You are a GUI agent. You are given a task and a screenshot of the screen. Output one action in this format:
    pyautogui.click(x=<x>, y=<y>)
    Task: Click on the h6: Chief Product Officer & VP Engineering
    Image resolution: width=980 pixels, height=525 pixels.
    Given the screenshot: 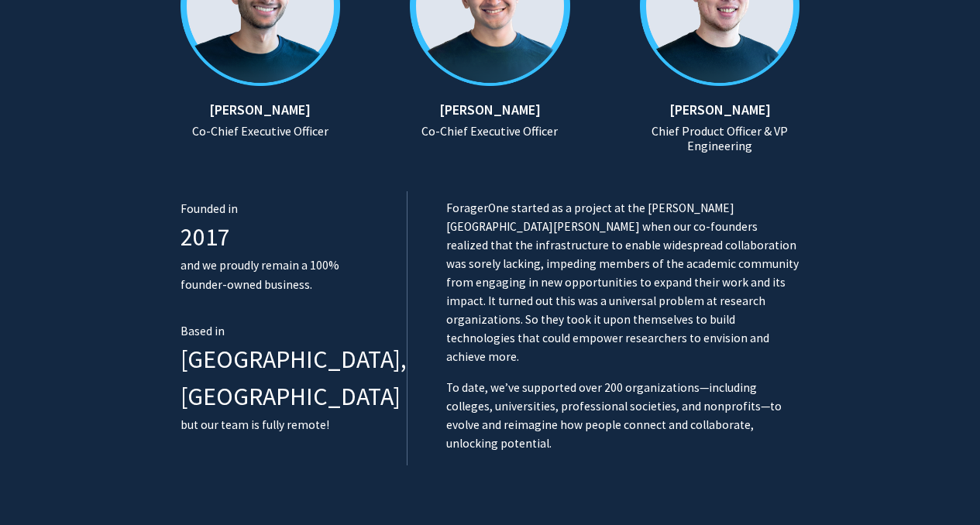 What is the action you would take?
    pyautogui.click(x=720, y=139)
    